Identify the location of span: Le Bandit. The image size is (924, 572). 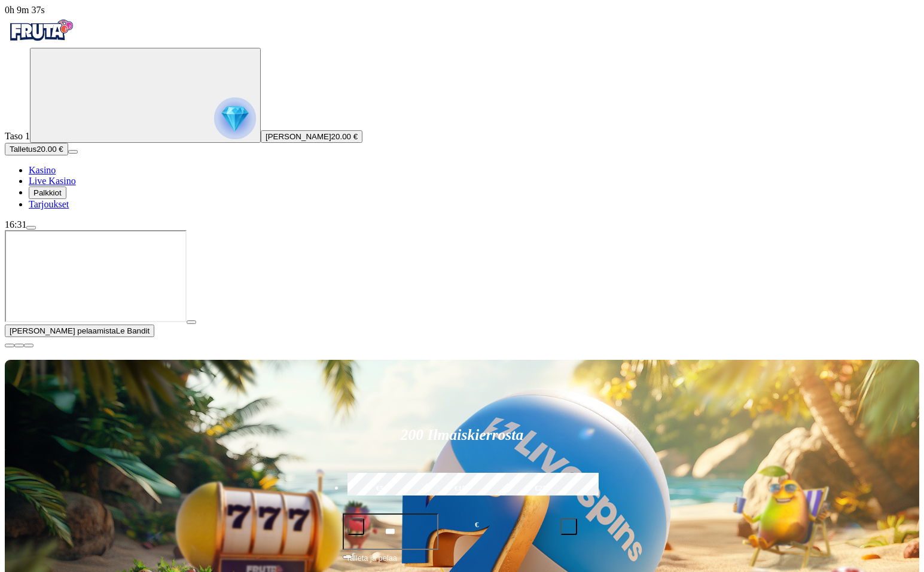
(133, 331).